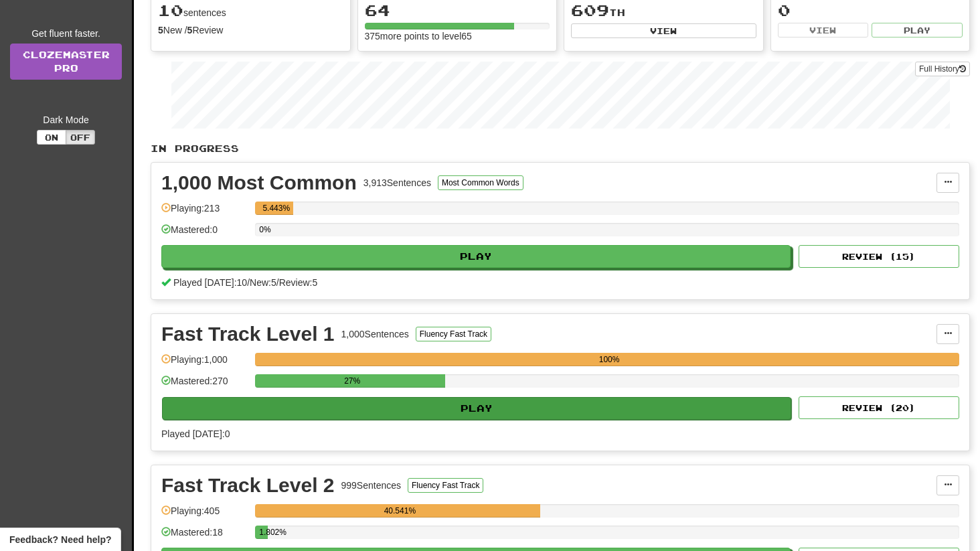  I want to click on div: Dark Mode, so click(65, 120).